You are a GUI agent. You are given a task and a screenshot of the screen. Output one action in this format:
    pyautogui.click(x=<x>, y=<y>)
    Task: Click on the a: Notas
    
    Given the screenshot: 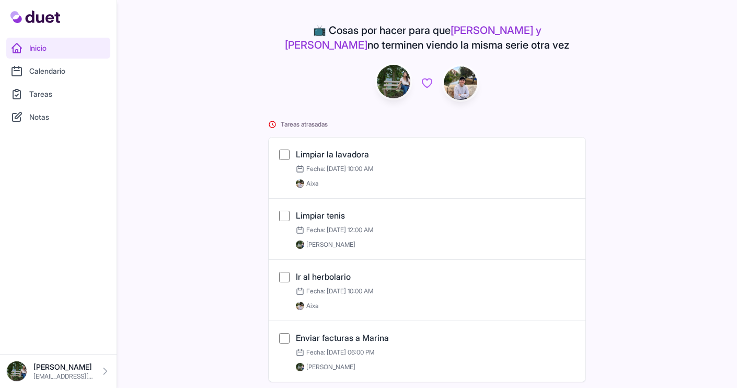 What is the action you would take?
    pyautogui.click(x=58, y=117)
    